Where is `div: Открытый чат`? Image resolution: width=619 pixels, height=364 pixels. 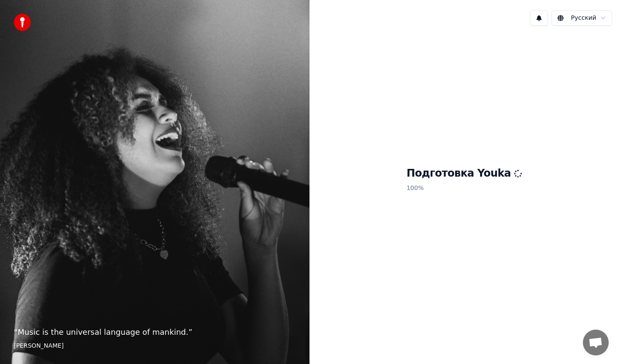 div: Открытый чат is located at coordinates (595, 342).